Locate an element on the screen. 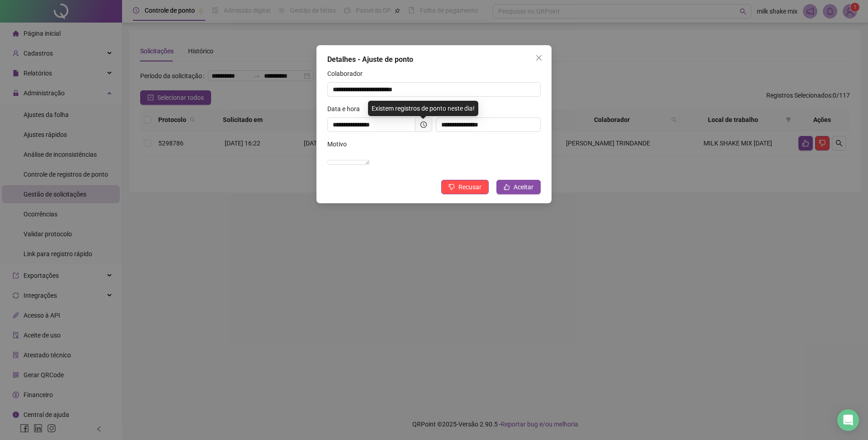  span: clock-circle is located at coordinates (424, 124).